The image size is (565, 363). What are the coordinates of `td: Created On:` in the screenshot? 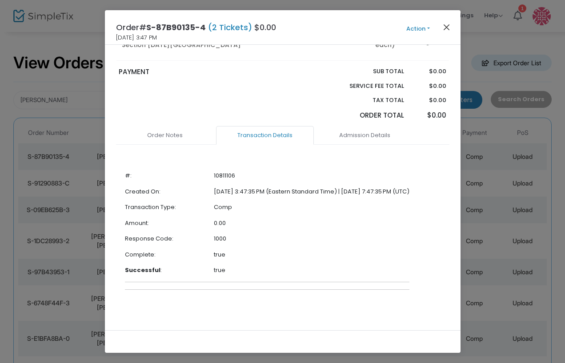 It's located at (169, 192).